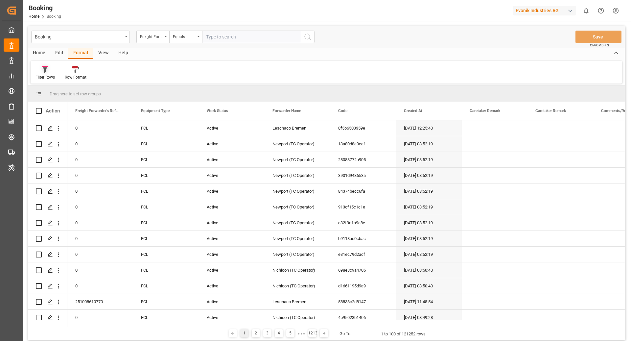  What do you see at coordinates (545, 11) in the screenshot?
I see `div: Evonik Industries AG` at bounding box center [545, 11].